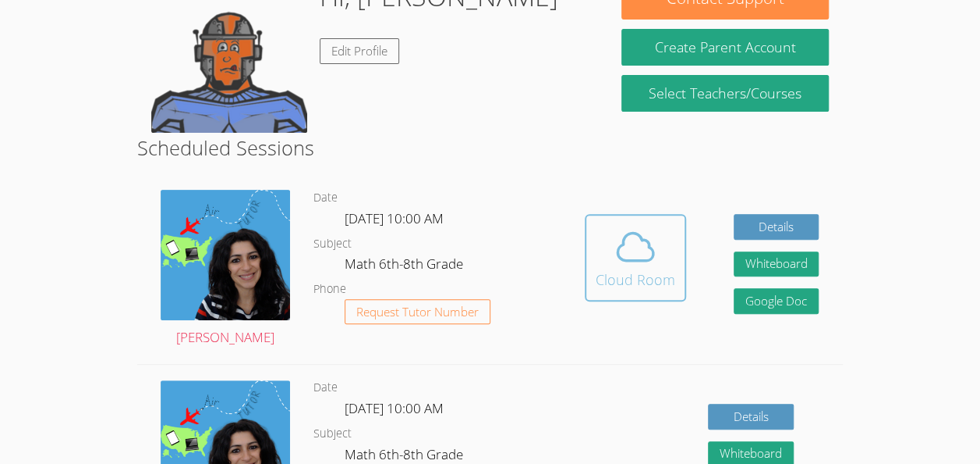 The image size is (980, 464). I want to click on a: Google Doc, so click(777, 301).